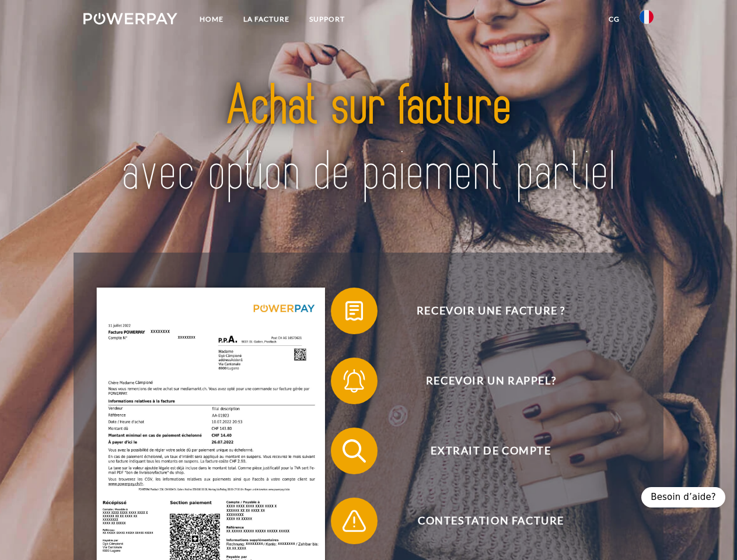 The image size is (737, 560). I want to click on img: qb_warning.svg, so click(354, 521).